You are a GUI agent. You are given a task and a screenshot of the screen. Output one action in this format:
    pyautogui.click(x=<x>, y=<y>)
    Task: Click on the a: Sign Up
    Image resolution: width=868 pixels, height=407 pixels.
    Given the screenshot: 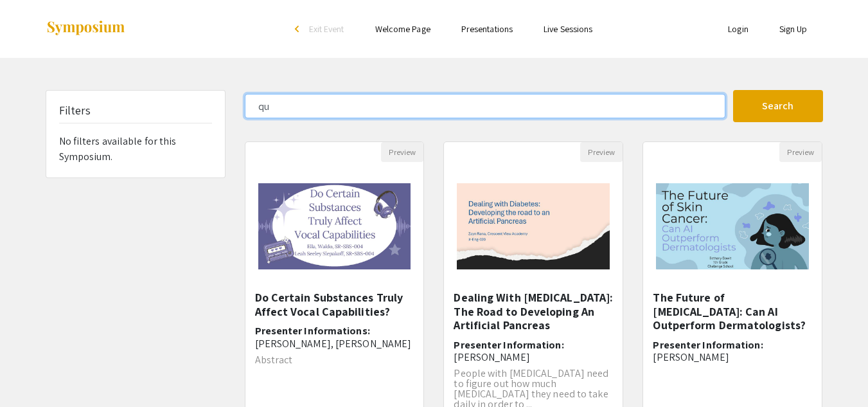 What is the action you would take?
    pyautogui.click(x=793, y=29)
    